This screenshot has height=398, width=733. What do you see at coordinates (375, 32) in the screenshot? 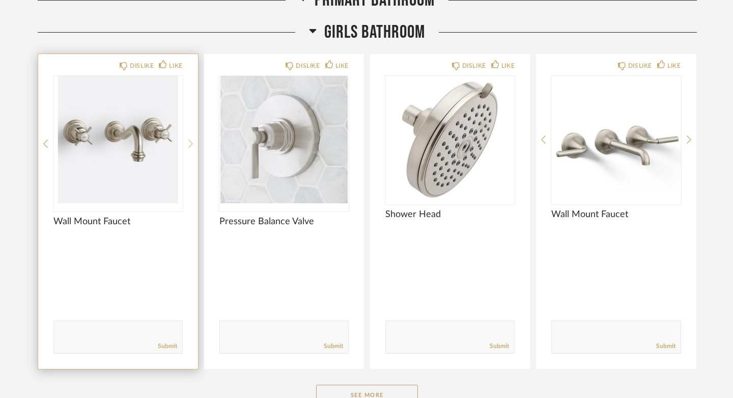
I see `span: Girls Bathroom` at bounding box center [375, 32].